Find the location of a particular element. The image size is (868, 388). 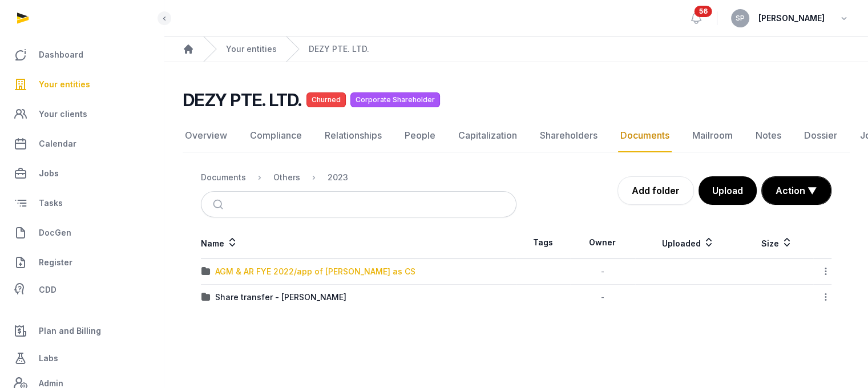

span: Your clients is located at coordinates (63, 114).